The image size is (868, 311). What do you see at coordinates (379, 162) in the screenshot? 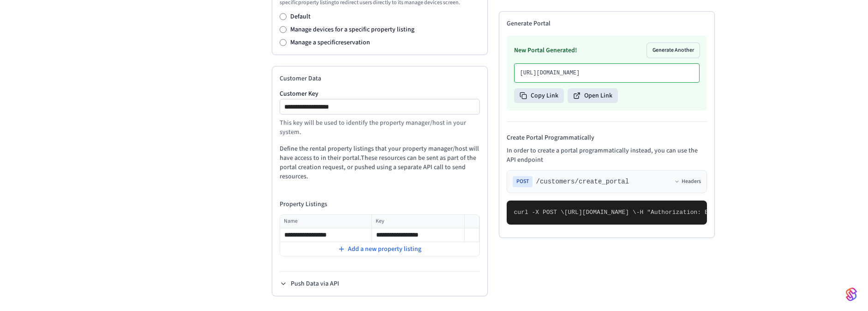
I see `p: Define the rental property listings that your property manager/host will have access to in their ...` at bounding box center [379, 162].